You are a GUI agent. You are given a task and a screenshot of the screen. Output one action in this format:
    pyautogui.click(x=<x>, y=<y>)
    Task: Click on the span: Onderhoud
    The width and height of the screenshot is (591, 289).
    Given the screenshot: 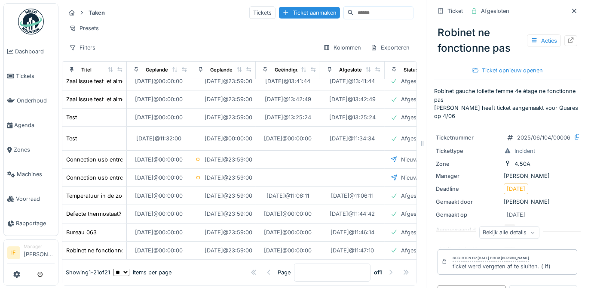 What is the action you would take?
    pyautogui.click(x=36, y=100)
    